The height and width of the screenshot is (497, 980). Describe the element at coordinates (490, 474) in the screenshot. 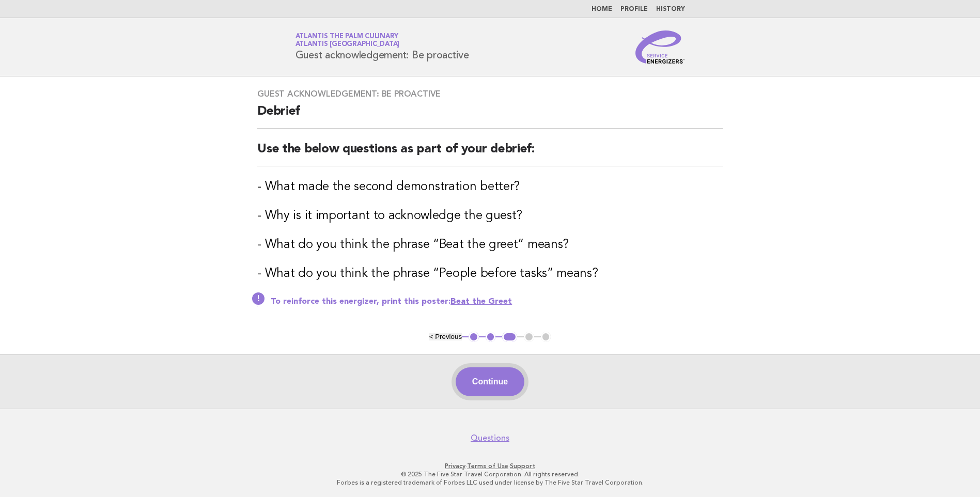

I see `p: © 2025 The Five Star Travel Corporation. All rights reserved.` at that location.